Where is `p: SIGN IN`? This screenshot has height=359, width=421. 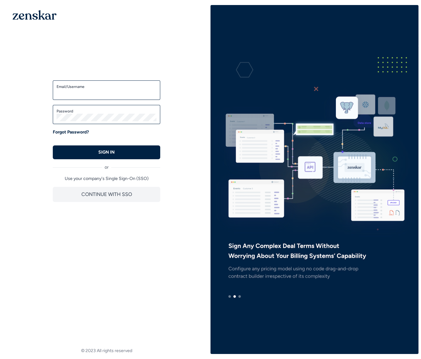 p: SIGN IN is located at coordinates (107, 152).